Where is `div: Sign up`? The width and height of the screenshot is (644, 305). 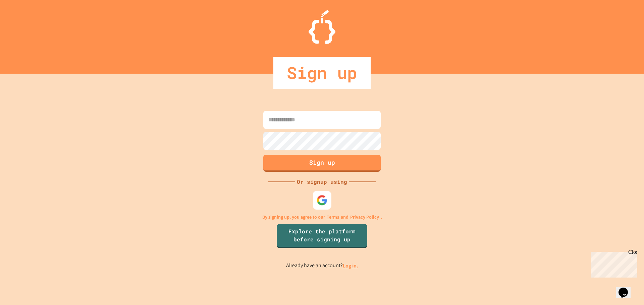
div: Sign up is located at coordinates (322, 73).